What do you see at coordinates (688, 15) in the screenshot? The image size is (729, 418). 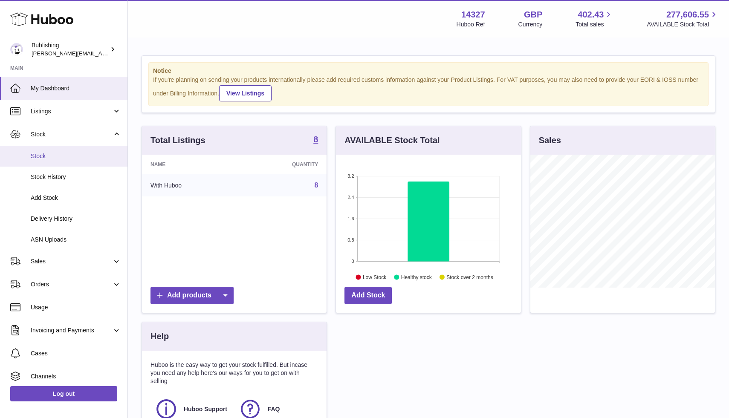 I see `span: 277,606.55` at bounding box center [688, 15].